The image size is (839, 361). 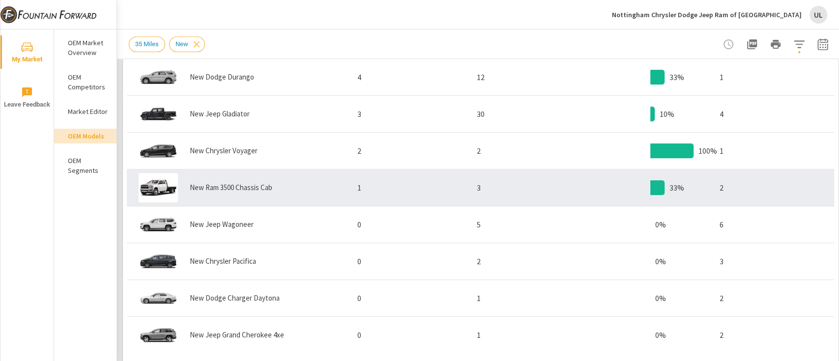 I want to click on div: New, so click(x=187, y=44).